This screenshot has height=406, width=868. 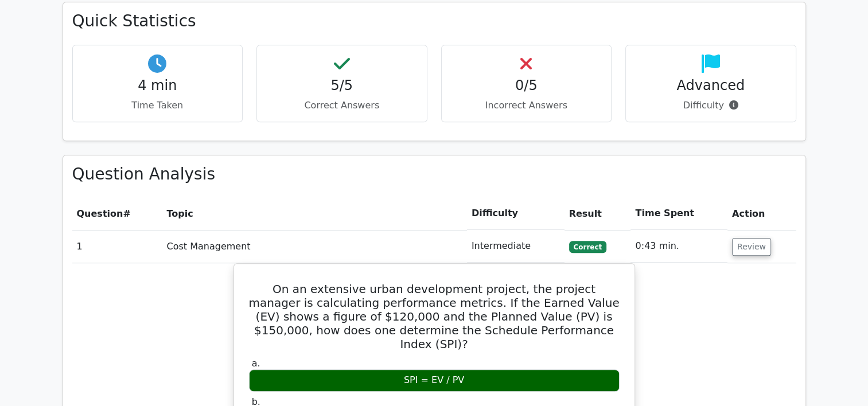 What do you see at coordinates (678, 247) in the screenshot?
I see `td: 0:43 min.` at bounding box center [678, 247].